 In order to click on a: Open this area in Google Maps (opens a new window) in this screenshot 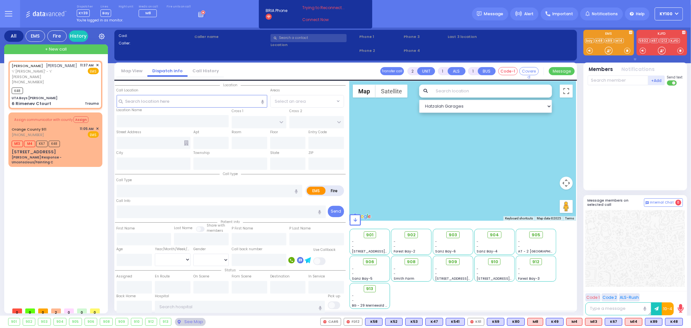, I will do `click(362, 216)`.